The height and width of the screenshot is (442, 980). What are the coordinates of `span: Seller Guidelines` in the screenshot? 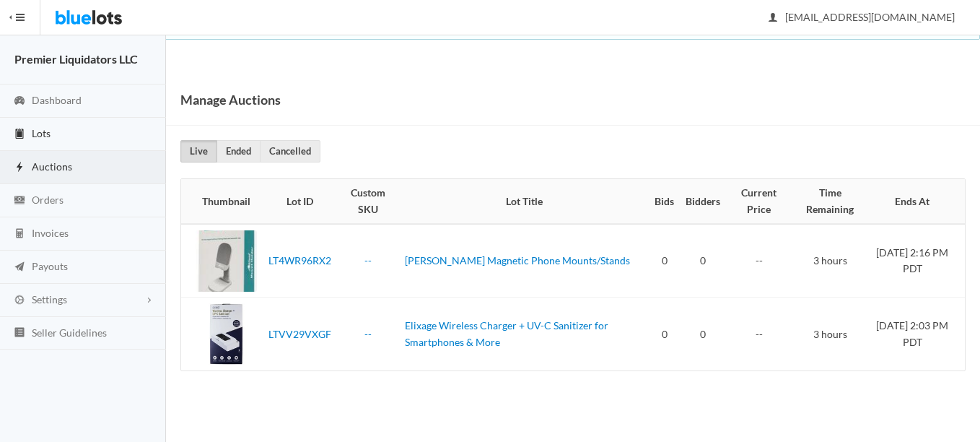 It's located at (69, 332).